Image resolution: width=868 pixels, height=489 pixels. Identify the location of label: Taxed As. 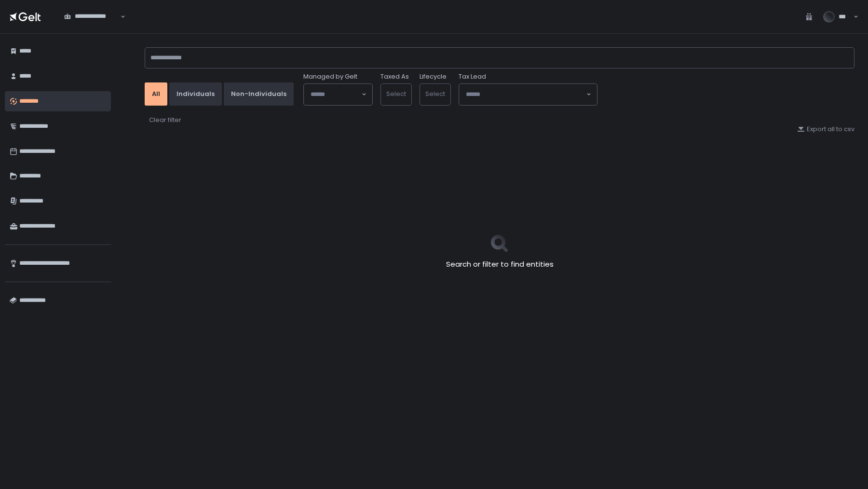
(395, 77).